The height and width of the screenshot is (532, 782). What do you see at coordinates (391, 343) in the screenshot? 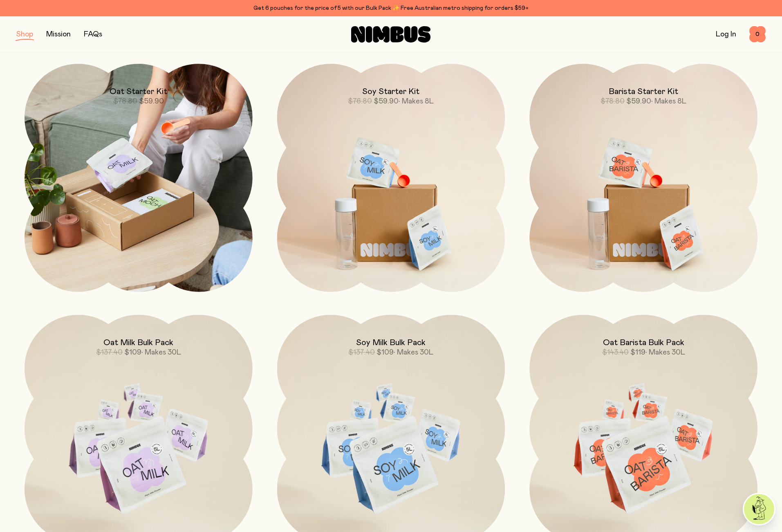
I see `h2: Soy Milk Bulk Pack` at bounding box center [391, 343].